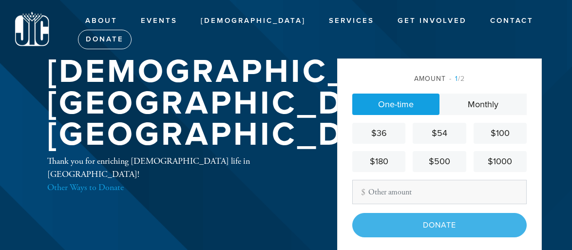 The image size is (572, 250). I want to click on a: Monthly, so click(483, 104).